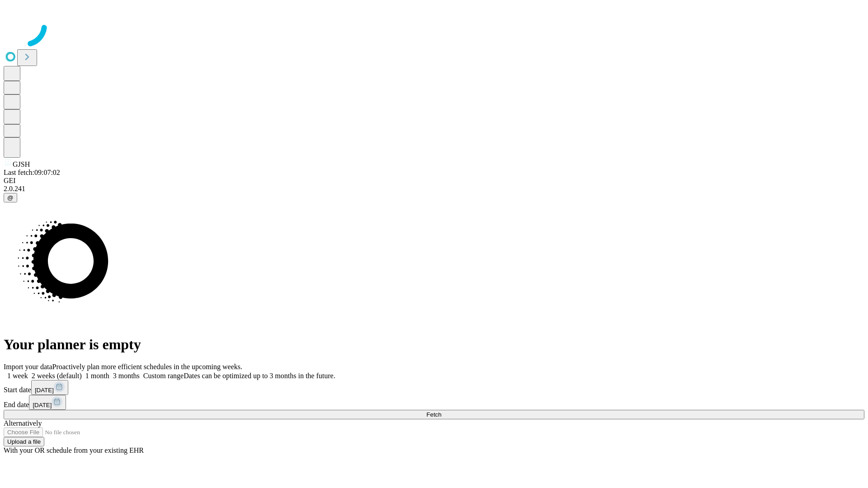 The height and width of the screenshot is (488, 868). I want to click on button: Upload a file, so click(24, 442).